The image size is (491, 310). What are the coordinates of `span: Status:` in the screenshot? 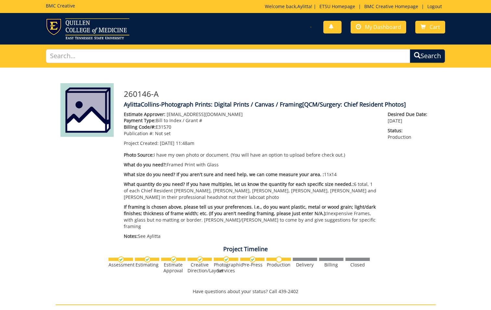 It's located at (409, 131).